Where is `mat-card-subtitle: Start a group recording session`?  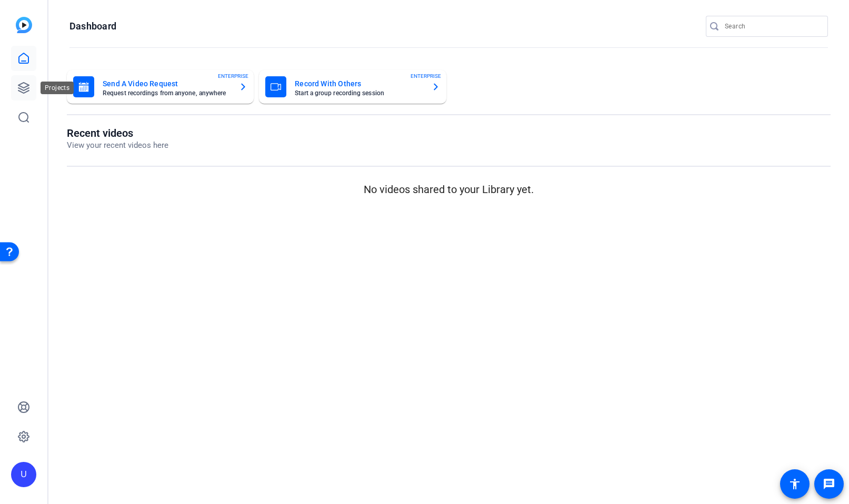 mat-card-subtitle: Start a group recording session is located at coordinates (358, 93).